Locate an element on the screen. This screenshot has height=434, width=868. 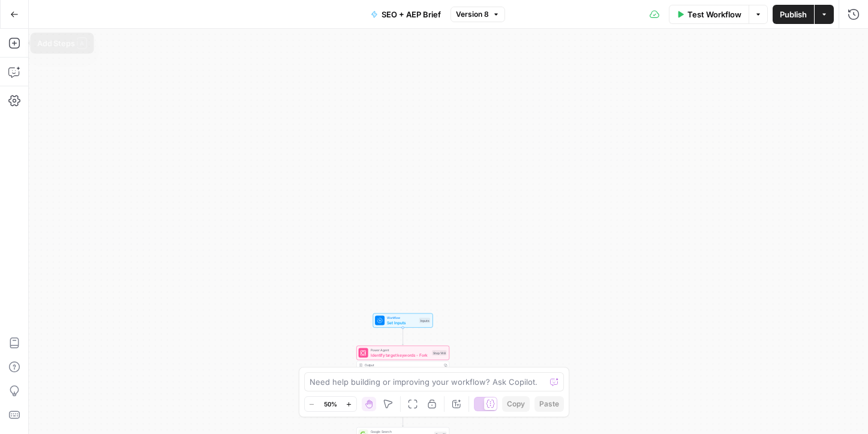
span: Set Inputs is located at coordinates (402, 322).